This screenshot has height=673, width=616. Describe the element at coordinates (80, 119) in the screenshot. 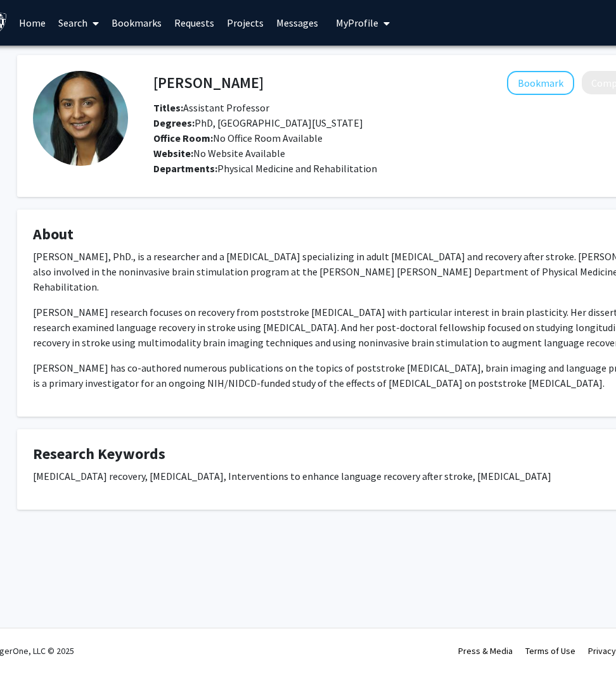

I see `img: Profile Picture` at that location.